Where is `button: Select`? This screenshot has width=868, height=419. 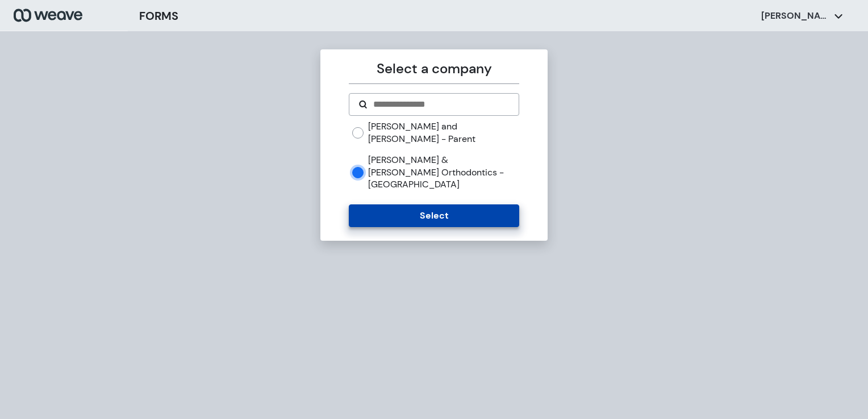
button: Select is located at coordinates (434, 215).